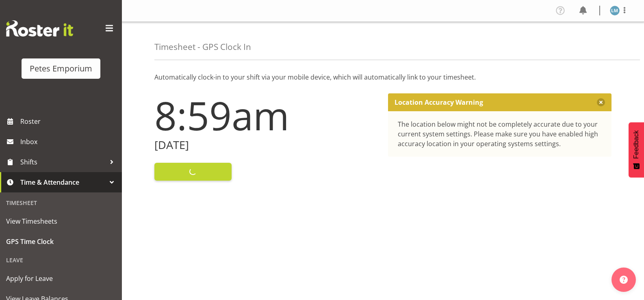 The width and height of the screenshot is (644, 300). Describe the element at coordinates (63, 162) in the screenshot. I see `span: Shifts` at that location.